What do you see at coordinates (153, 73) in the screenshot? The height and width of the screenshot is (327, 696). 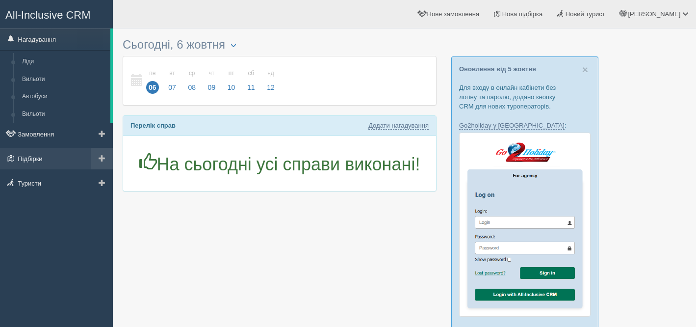 I see `small: пн` at bounding box center [153, 73].